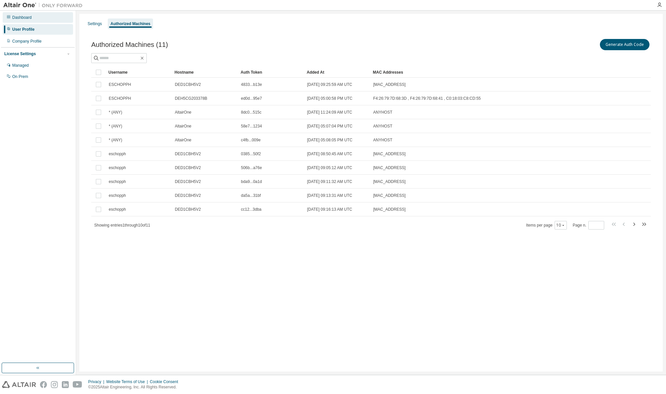  I want to click on div: Authorized Machines, so click(130, 24).